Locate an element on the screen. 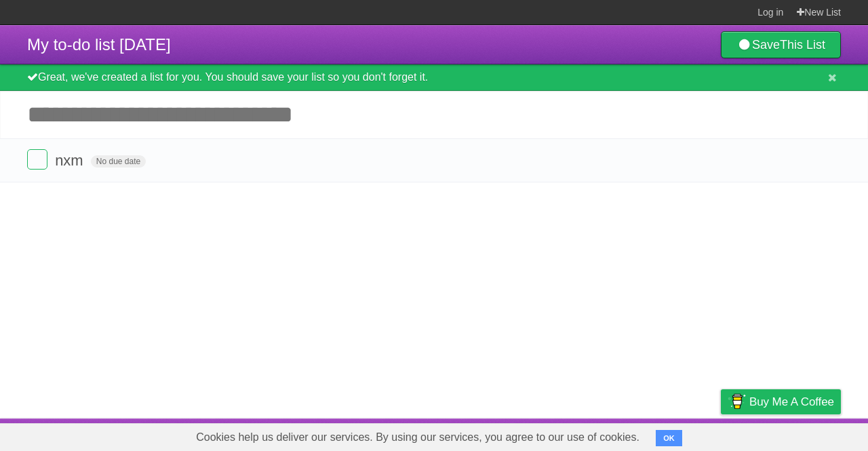 This screenshot has height=451, width=868. b: This List is located at coordinates (803, 45).